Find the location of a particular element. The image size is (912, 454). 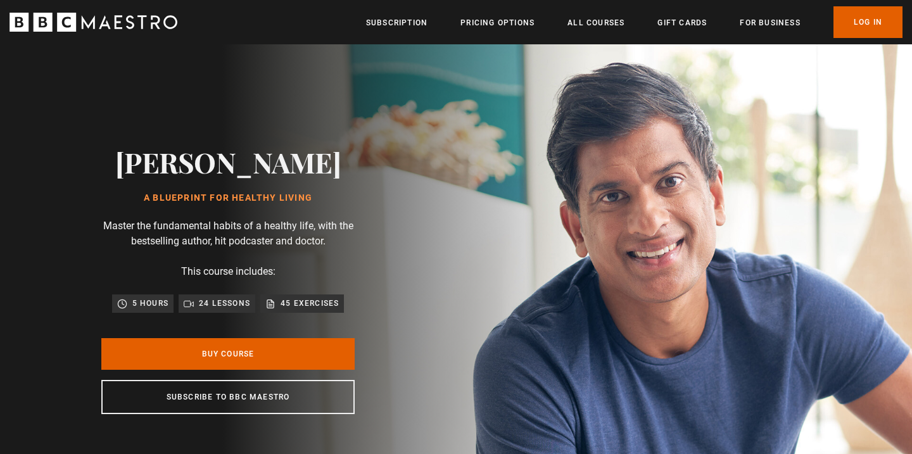

a: All Courses is located at coordinates (596, 23).